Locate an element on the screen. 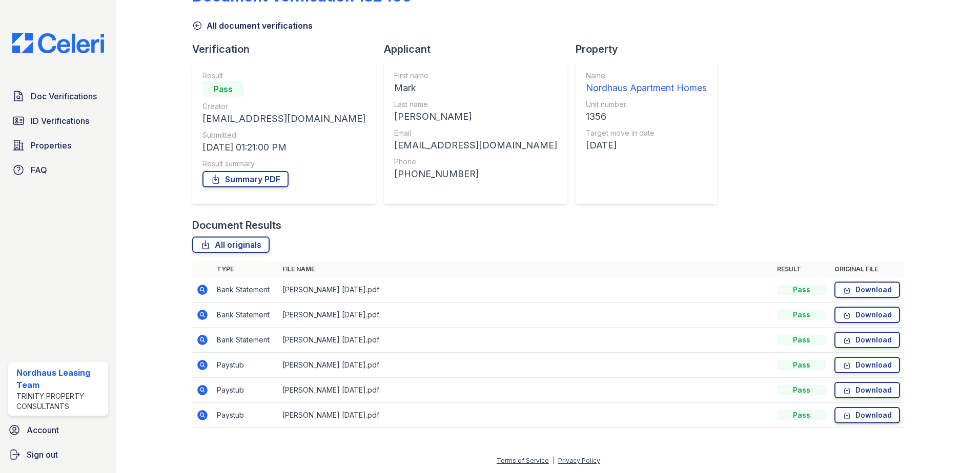 Image resolution: width=980 pixels, height=473 pixels. div: Submitted is located at coordinates (284, 135).